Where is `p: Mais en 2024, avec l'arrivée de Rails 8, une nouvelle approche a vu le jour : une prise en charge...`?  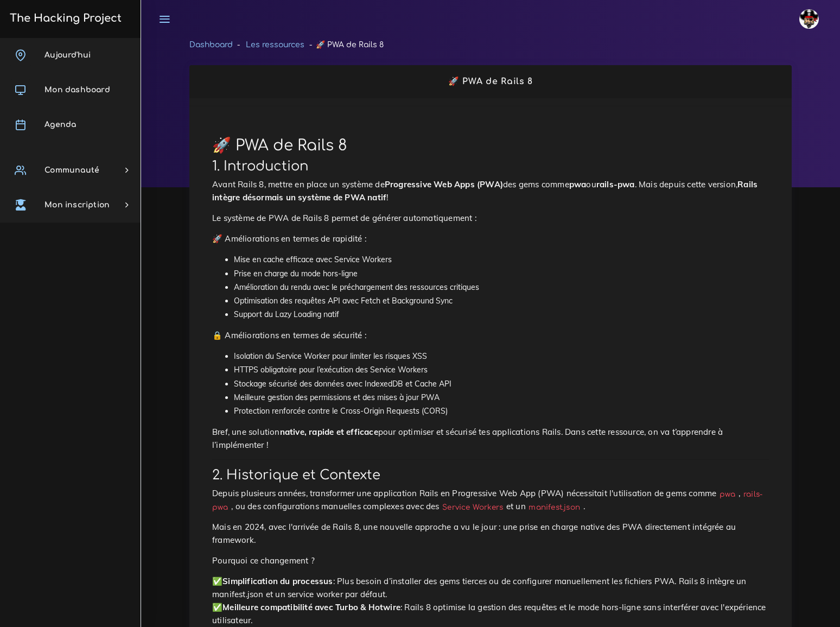 p: Mais en 2024, avec l'arrivée de Rails 8, une nouvelle approche a vu le jour : une prise en charge... is located at coordinates (490, 533).